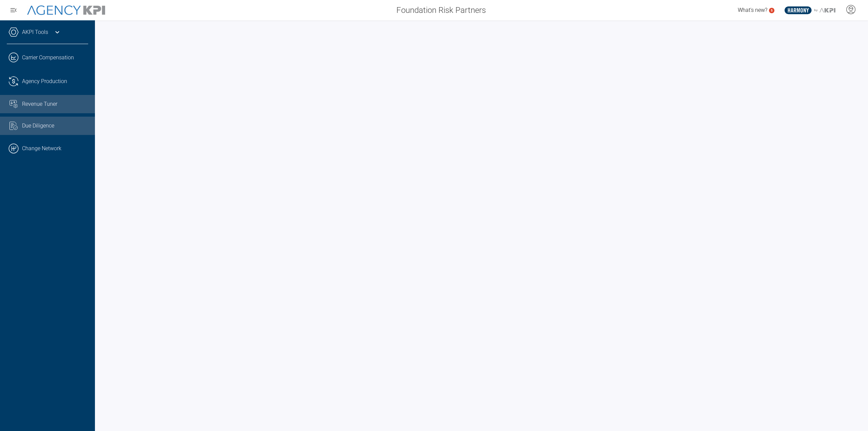 This screenshot has width=868, height=431. Describe the element at coordinates (40, 104) in the screenshot. I see `span: Revenue Tuner` at that location.